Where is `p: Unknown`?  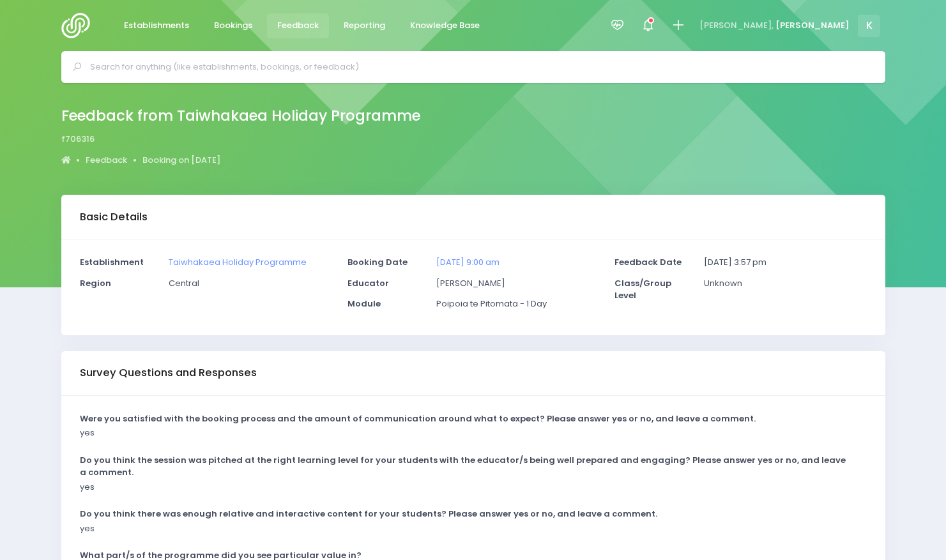
p: Unknown is located at coordinates (785, 283).